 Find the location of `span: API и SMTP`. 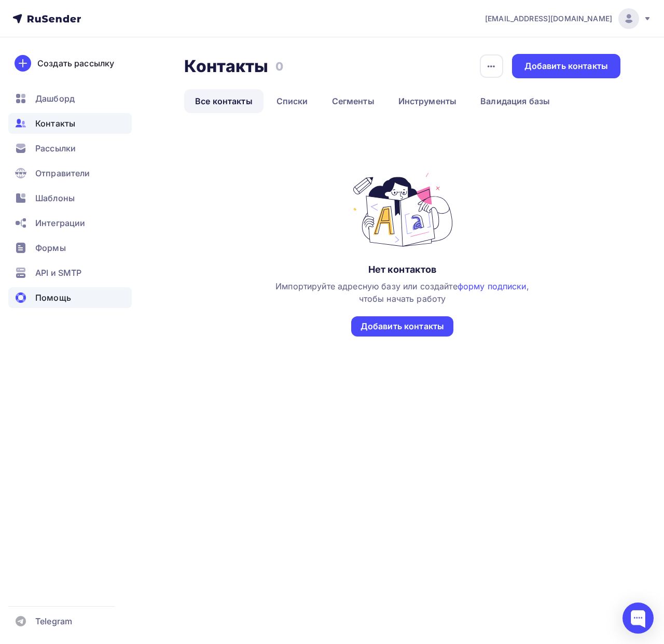

span: API и SMTP is located at coordinates (58, 273).